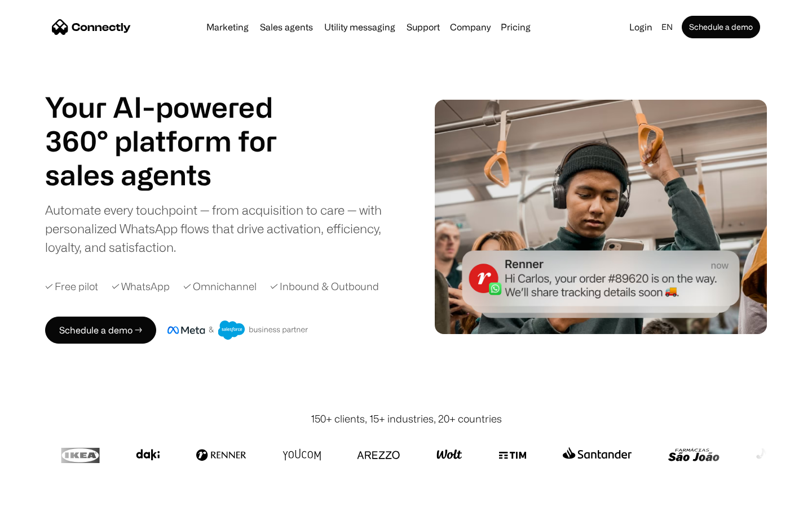  Describe the element at coordinates (223, 228) in the screenshot. I see `div: Automate every touchpoint — from acquisition to care — with personalized WhatsApp flows that driv...` at that location.